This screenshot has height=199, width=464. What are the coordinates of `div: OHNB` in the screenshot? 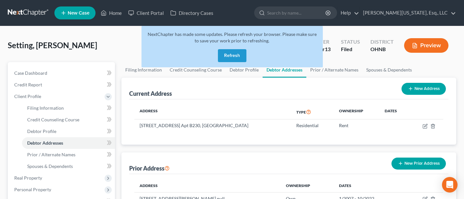 It's located at (382, 49).